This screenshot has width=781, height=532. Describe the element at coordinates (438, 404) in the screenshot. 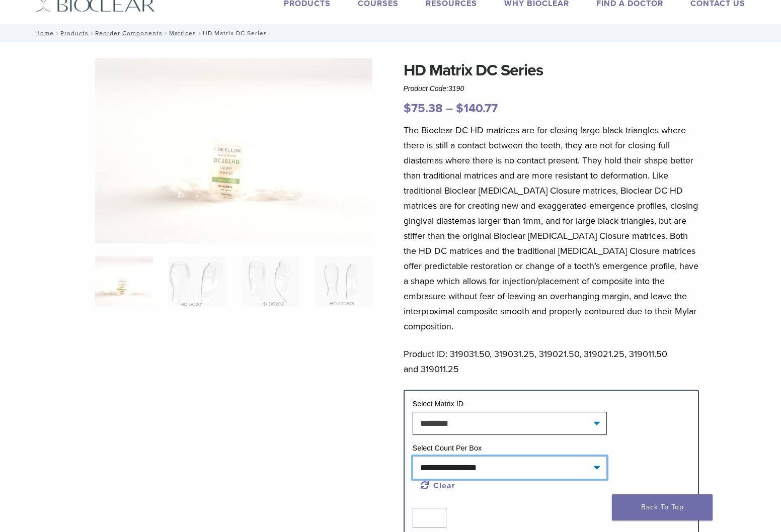

I see `label: Select Matrix ID` at that location.